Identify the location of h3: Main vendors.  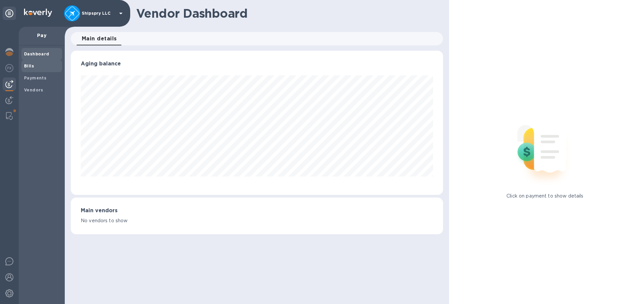
(257, 211).